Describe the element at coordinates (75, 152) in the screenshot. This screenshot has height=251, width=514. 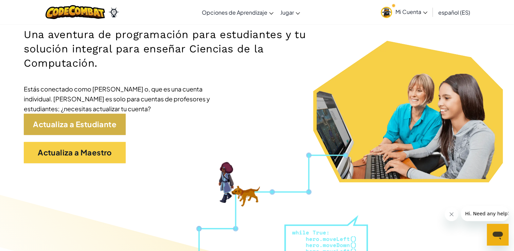
I see `a: Actualiza a Maestro` at that location.